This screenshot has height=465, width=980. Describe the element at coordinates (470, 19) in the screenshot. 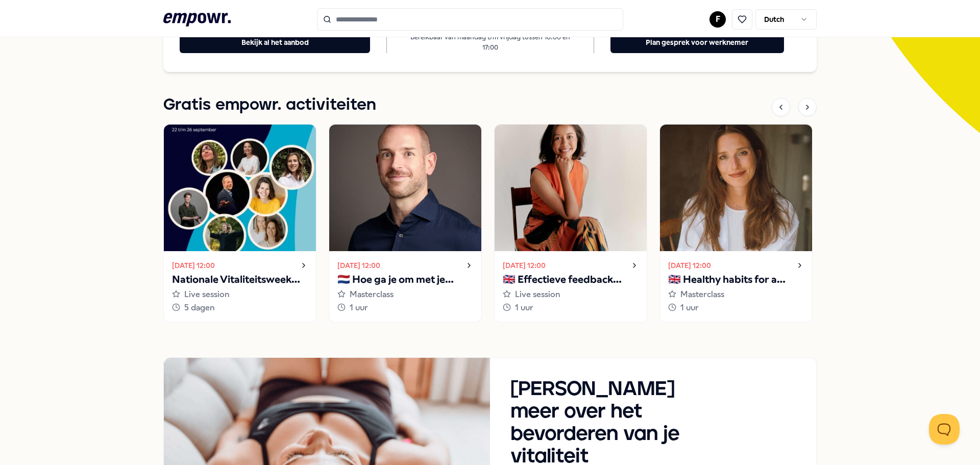

I see `input: Search for products, categories or subcategories` at that location.